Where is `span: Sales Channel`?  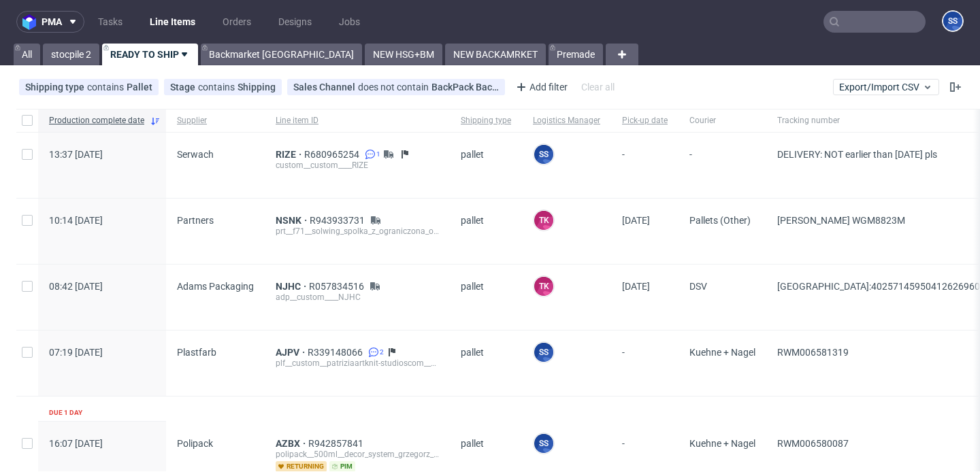 span: Sales Channel is located at coordinates (326, 87).